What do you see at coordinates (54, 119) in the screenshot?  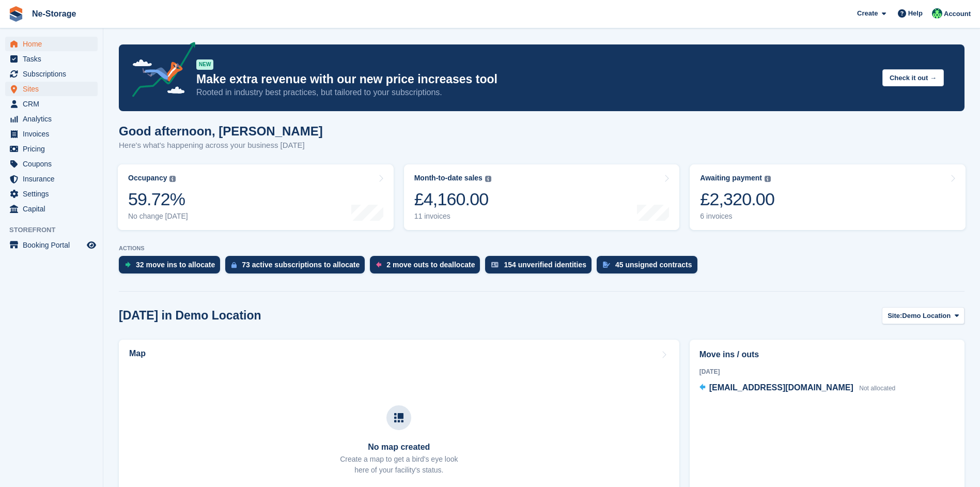 I see `span: Analytics` at bounding box center [54, 119].